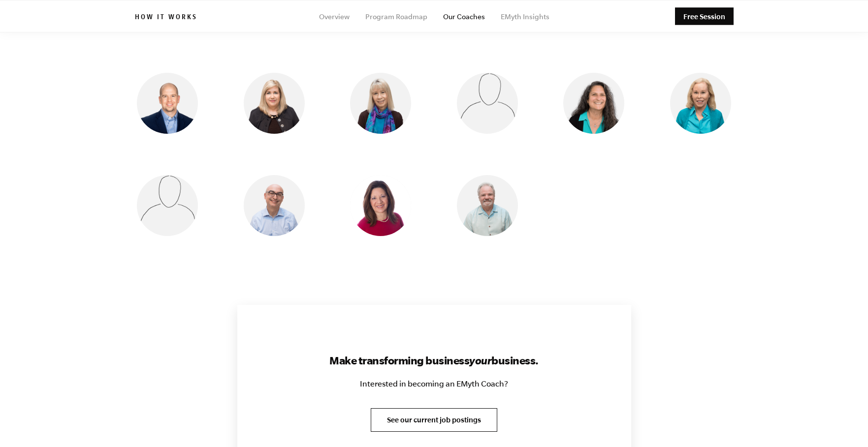 This screenshot has height=447, width=868. I want to click on div: Chat Widget, so click(844, 424).